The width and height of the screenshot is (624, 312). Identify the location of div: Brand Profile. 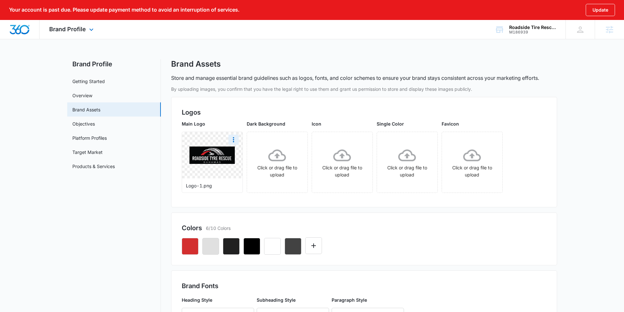
(72, 29).